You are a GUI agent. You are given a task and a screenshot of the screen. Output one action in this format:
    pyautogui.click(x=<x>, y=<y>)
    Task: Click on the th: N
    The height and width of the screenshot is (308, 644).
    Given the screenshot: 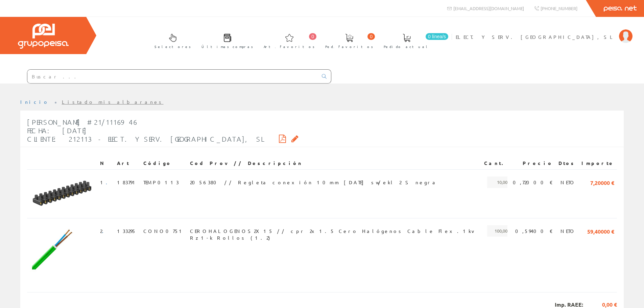 What is the action you would take?
    pyautogui.click(x=106, y=164)
    